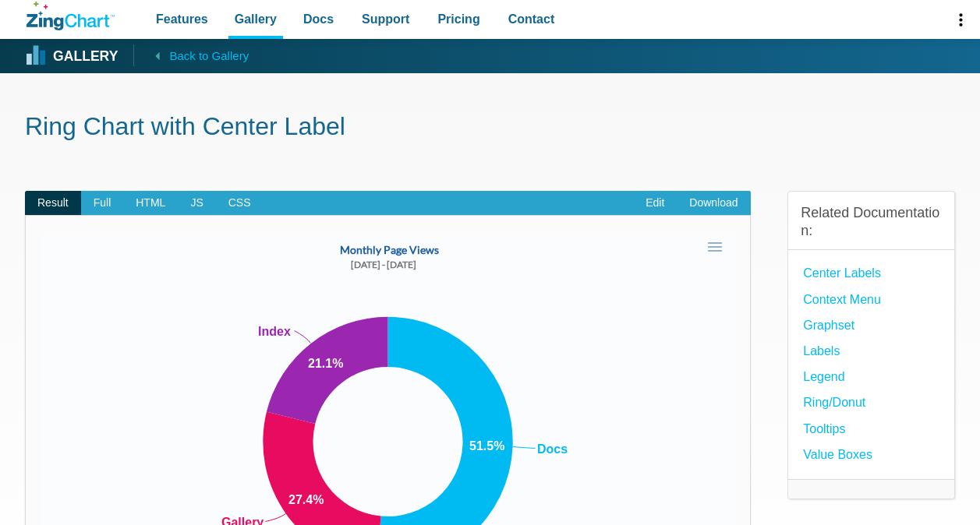 The image size is (980, 525). Describe the element at coordinates (191, 55) in the screenshot. I see `a: Back to Gallery` at that location.